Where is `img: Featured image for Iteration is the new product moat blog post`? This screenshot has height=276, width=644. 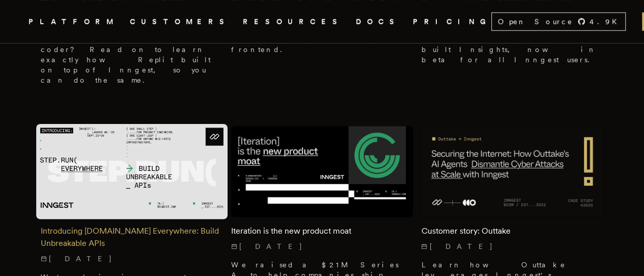 img: Featured image for Iteration is the new product moat blog post is located at coordinates (322, 171).